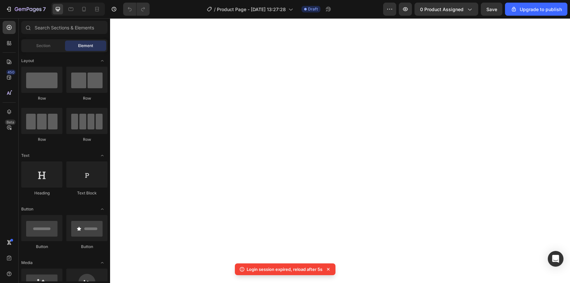  I want to click on p: 7, so click(44, 9).